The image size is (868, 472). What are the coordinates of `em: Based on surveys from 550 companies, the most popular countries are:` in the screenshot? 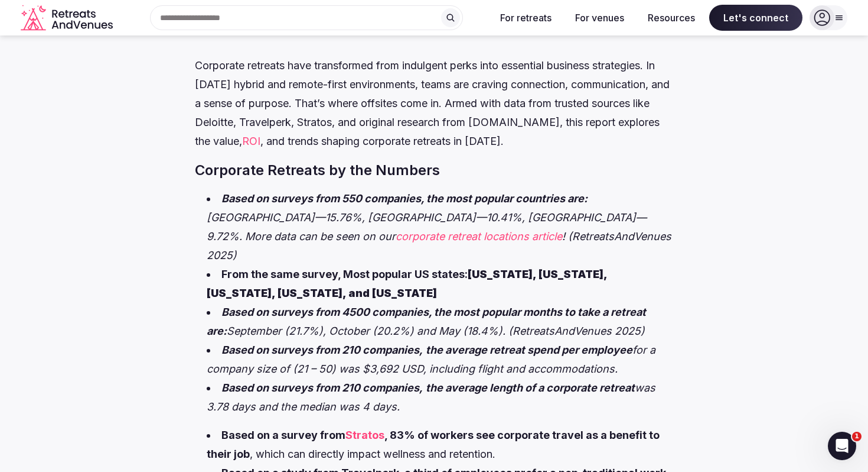 It's located at (405, 198).